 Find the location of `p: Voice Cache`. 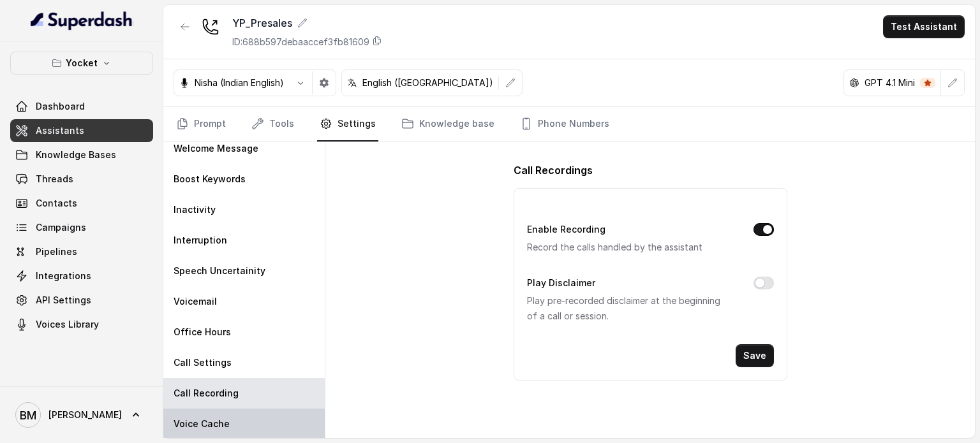

p: Voice Cache is located at coordinates (202, 424).